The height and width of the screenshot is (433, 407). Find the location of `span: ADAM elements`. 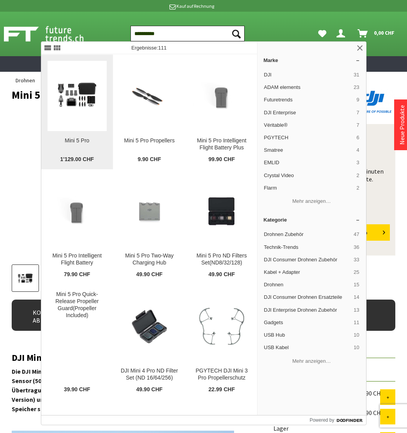

span: ADAM elements is located at coordinates (308, 87).